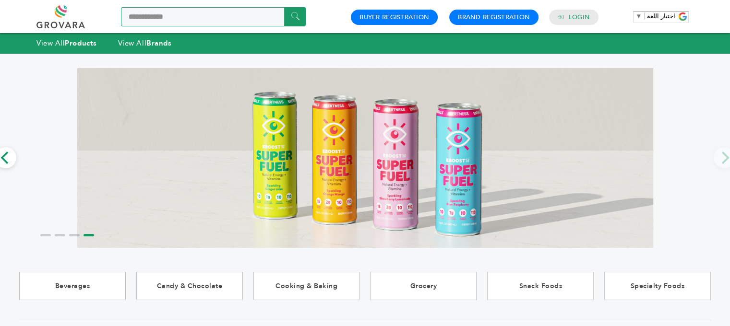  I want to click on a: View AllProducts, so click(67, 43).